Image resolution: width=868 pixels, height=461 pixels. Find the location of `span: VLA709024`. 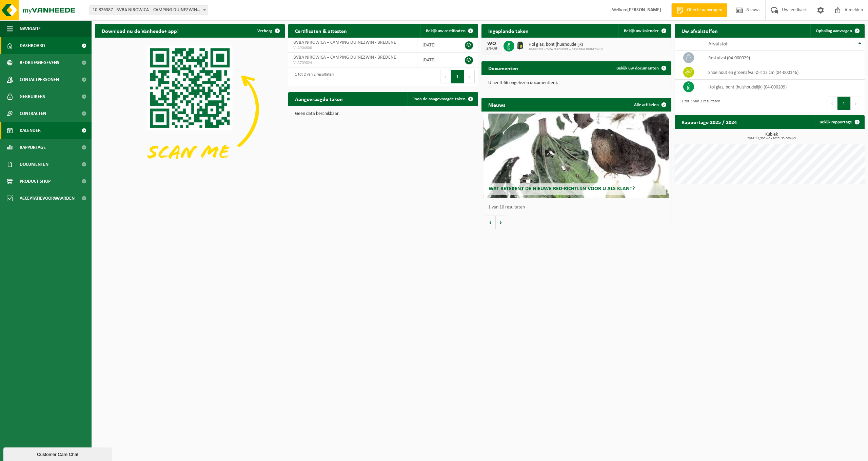

span: VLA709024 is located at coordinates (352, 63).